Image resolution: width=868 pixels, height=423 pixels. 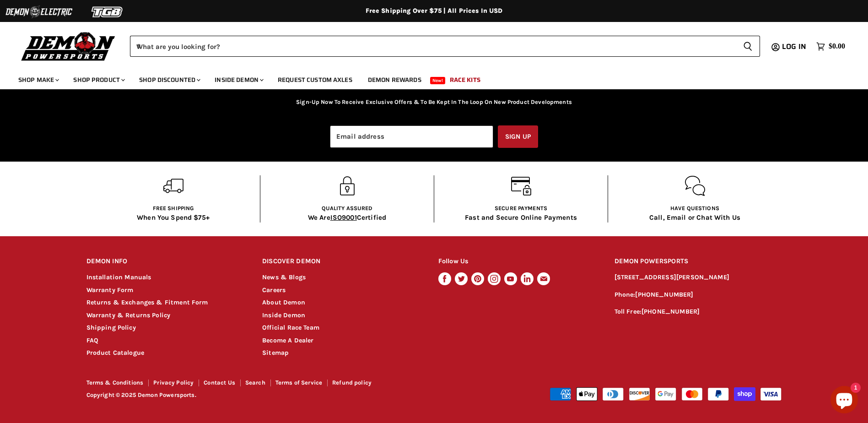 I want to click on h2: DEMON INFO, so click(x=165, y=261).